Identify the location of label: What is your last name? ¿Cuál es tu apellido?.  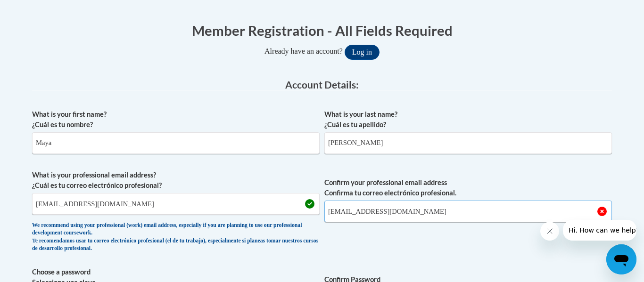
(468, 120).